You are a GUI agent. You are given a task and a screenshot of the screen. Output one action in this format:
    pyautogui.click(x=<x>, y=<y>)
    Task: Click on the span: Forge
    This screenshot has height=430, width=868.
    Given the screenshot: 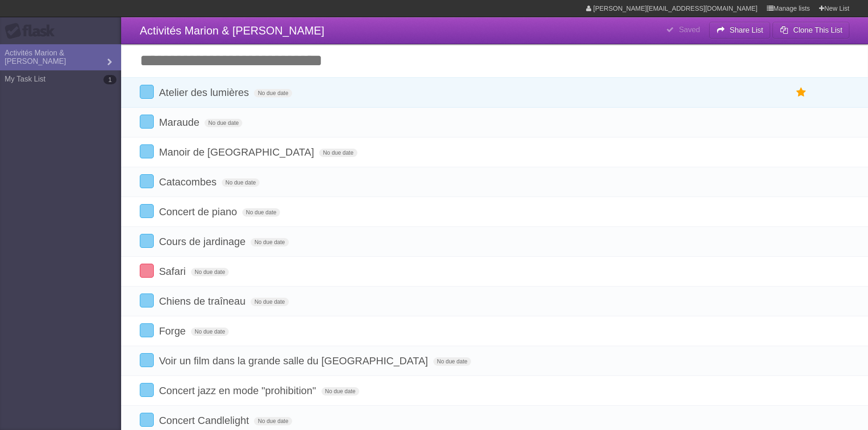 What is the action you would take?
    pyautogui.click(x=173, y=331)
    